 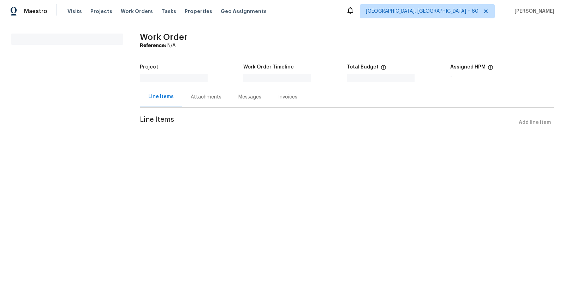 I want to click on h5: Assigned HPM, so click(x=467, y=67).